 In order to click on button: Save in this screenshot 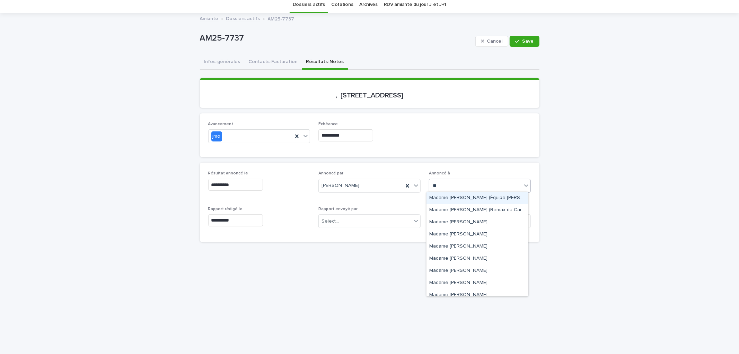, I will do `click(524, 41)`.